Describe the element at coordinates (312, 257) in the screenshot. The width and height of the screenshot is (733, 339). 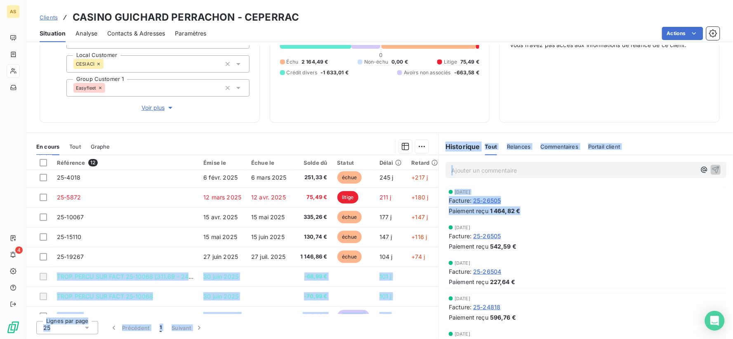
I see `span: 1 146,86 €` at that location.